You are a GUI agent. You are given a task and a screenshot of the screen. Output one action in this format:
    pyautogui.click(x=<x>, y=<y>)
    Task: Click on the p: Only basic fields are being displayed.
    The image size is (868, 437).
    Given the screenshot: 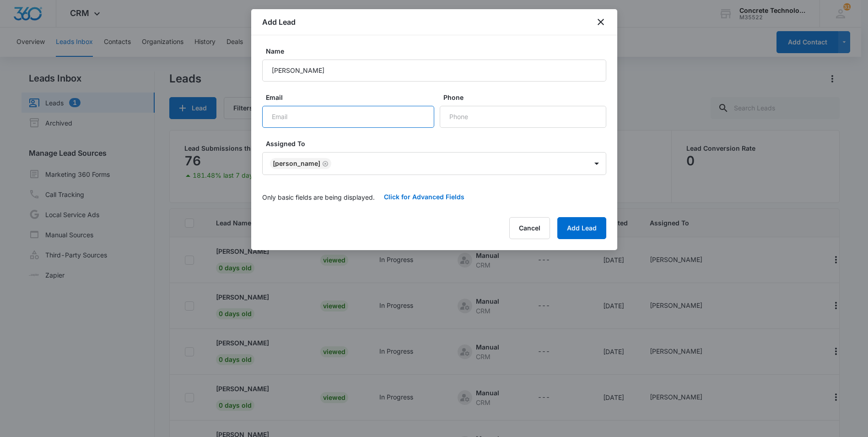 What is the action you would take?
    pyautogui.click(x=318, y=197)
    